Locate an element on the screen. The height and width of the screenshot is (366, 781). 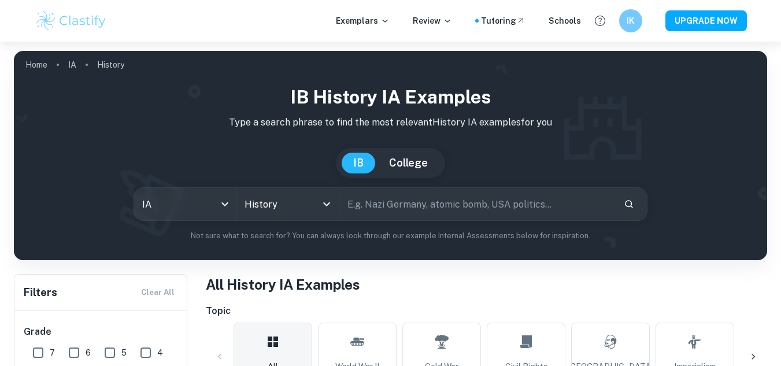
div: Schools is located at coordinates (565, 21).